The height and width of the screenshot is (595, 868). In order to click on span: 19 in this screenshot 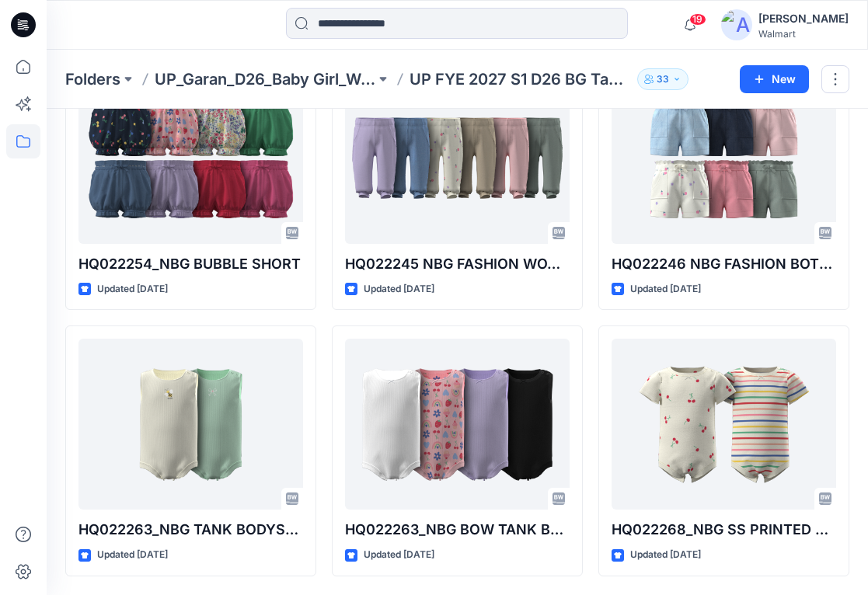, I will do `click(697, 19)`.